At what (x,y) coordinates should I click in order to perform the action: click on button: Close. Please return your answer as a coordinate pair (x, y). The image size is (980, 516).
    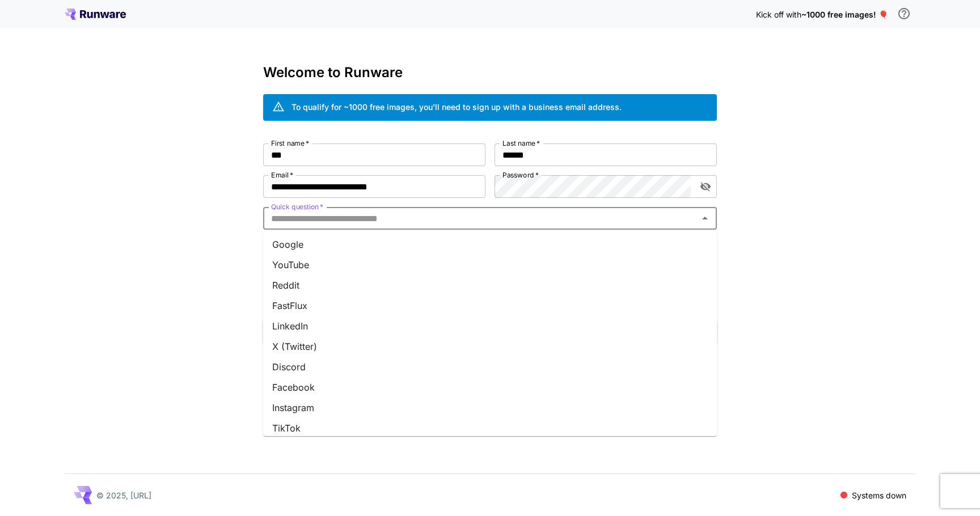
    Looking at the image, I should click on (705, 218).